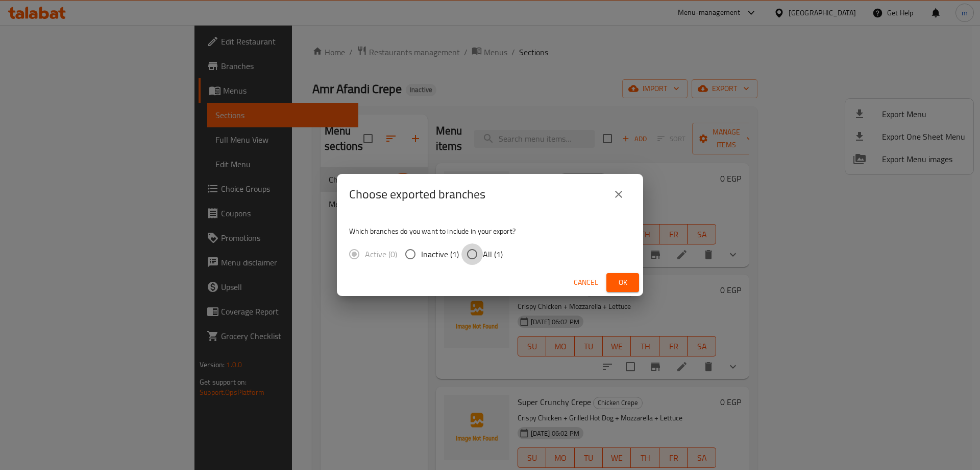 Image resolution: width=980 pixels, height=470 pixels. I want to click on span: All (1), so click(493, 254).